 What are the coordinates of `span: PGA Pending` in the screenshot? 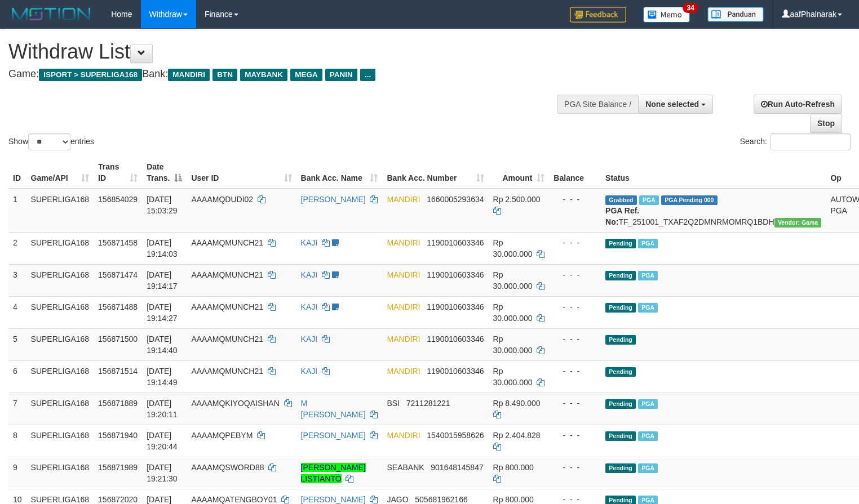 It's located at (689, 200).